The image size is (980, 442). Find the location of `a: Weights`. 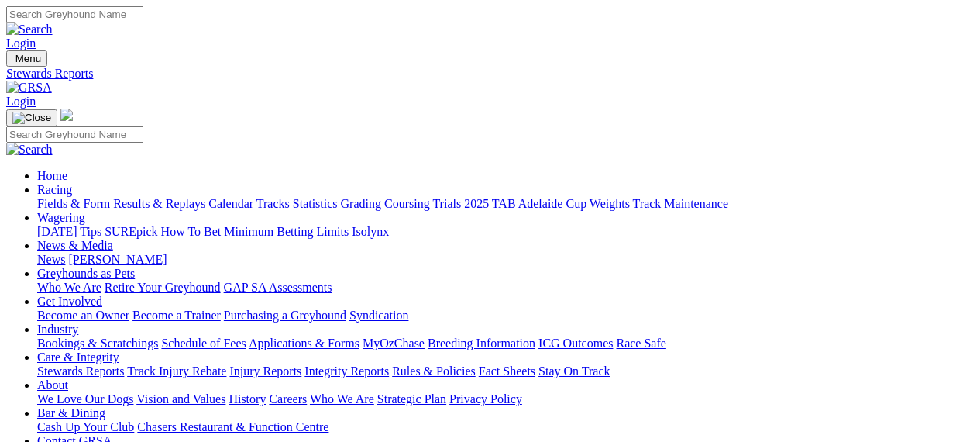

a: Weights is located at coordinates (609, 203).